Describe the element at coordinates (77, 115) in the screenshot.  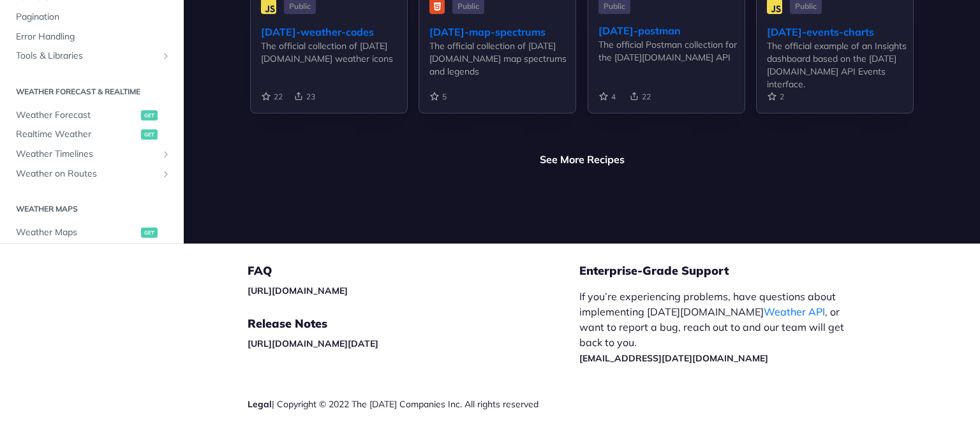
I see `span: Weather Forecast` at that location.